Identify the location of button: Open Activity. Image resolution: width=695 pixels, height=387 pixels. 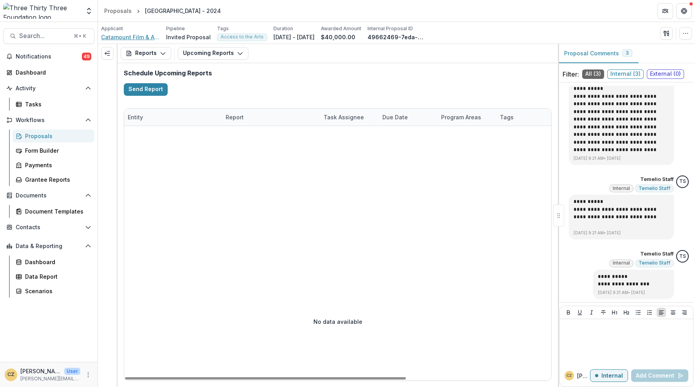
(49, 88).